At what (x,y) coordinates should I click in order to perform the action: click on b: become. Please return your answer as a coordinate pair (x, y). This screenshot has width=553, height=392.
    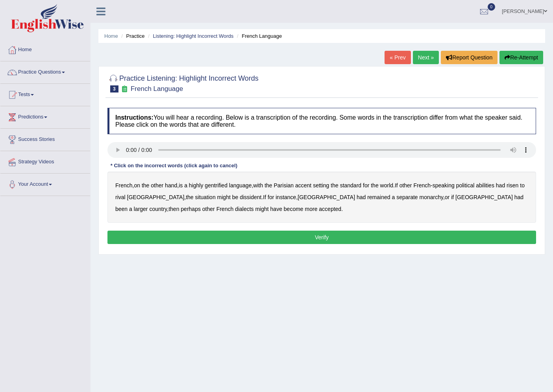
    Looking at the image, I should click on (293, 209).